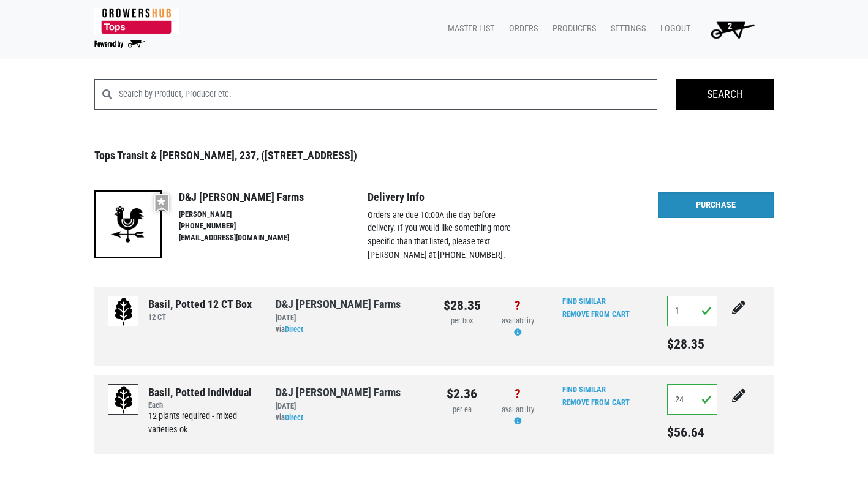 This screenshot has height=479, width=868. Describe the element at coordinates (521, 29) in the screenshot. I see `a: Orders` at that location.